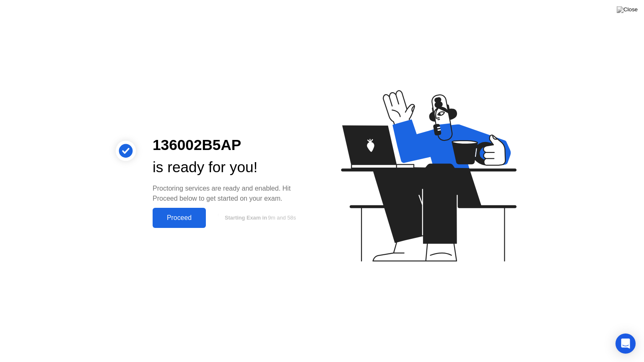 The image size is (644, 362). What do you see at coordinates (260, 218) in the screenshot?
I see `button: Starting Exam in9m and 58s` at bounding box center [260, 218].